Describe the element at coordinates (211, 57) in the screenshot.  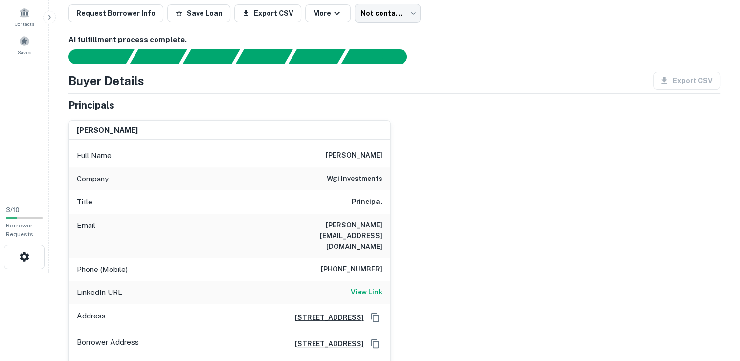
I see `div: Documents found, AI parsing details...` at that location.